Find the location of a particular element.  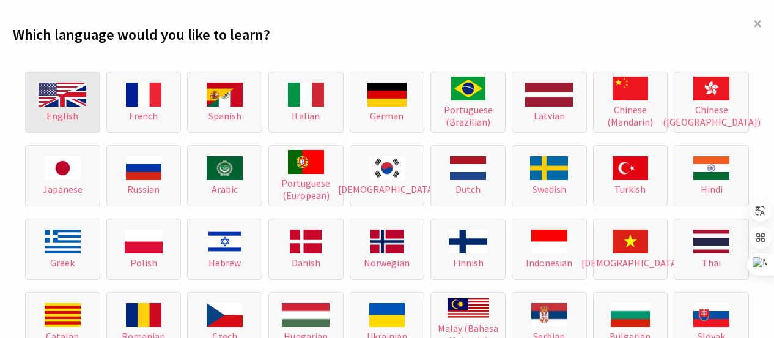

button: Greek is located at coordinates (62, 249).